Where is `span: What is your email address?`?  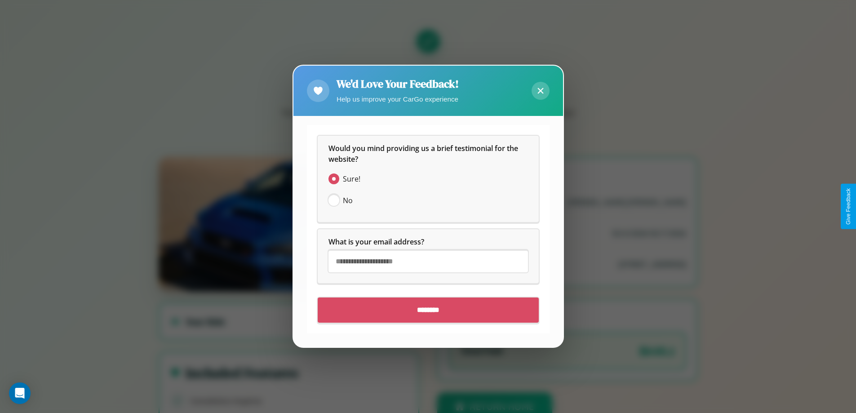 span: What is your email address? is located at coordinates (376, 242).